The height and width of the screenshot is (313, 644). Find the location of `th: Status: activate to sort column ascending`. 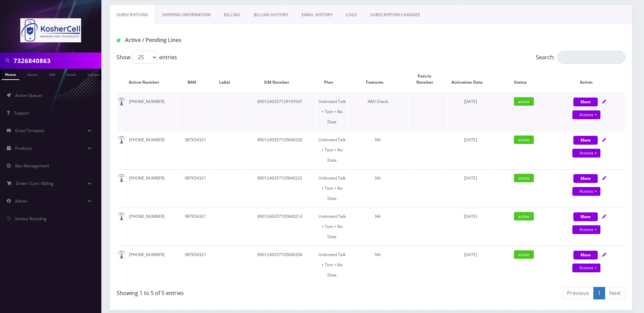

th: Status: activate to sort column ascending is located at coordinates (524, 79).